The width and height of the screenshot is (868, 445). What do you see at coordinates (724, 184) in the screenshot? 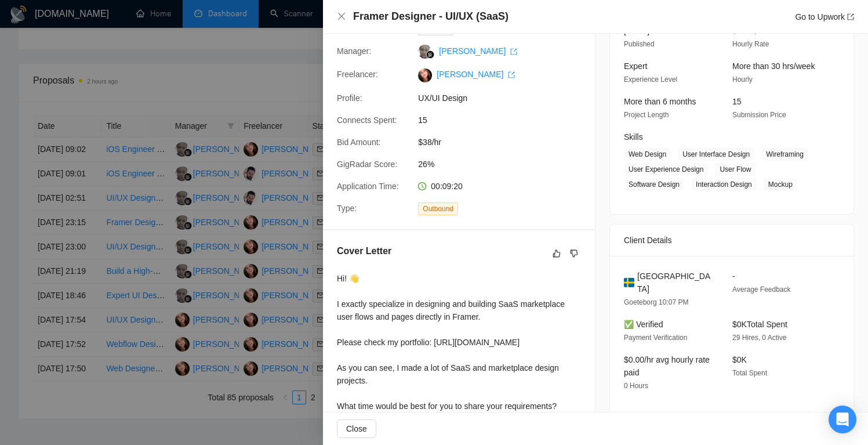
I see `span: Interaction Design` at bounding box center [724, 184].